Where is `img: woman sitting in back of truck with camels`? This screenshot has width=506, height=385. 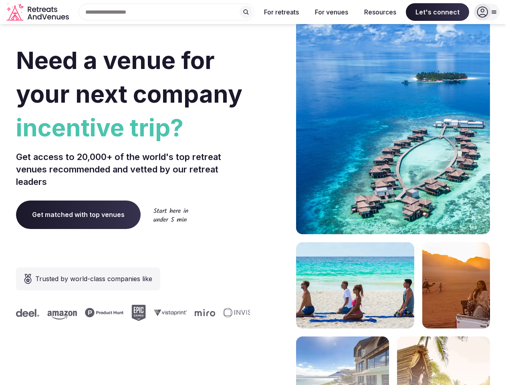
img: woman sitting in back of truck with camels is located at coordinates (456, 285).